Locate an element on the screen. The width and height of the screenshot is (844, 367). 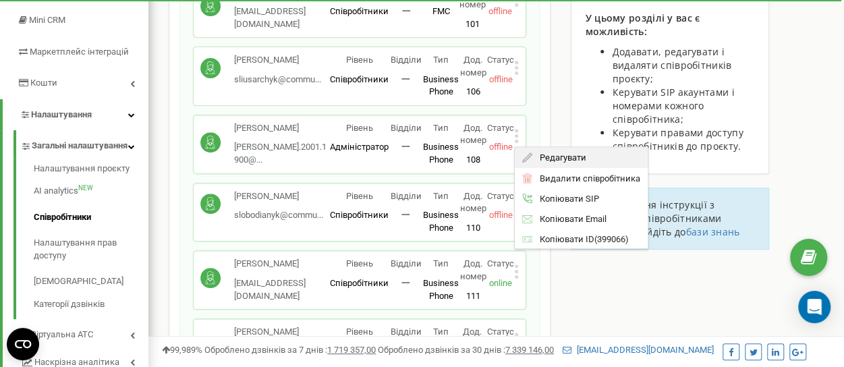
div: ( 399066 ) is located at coordinates (581, 239).